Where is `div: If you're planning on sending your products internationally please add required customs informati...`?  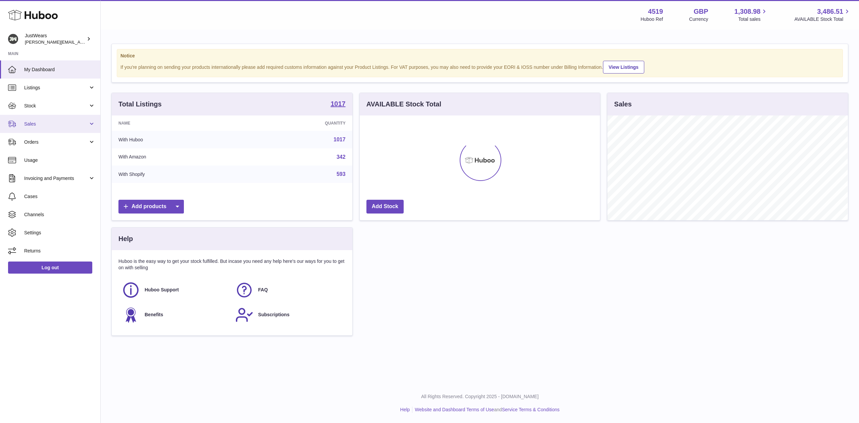 div: If you're planning on sending your products internationally please add required customs informati... is located at coordinates (480, 66).